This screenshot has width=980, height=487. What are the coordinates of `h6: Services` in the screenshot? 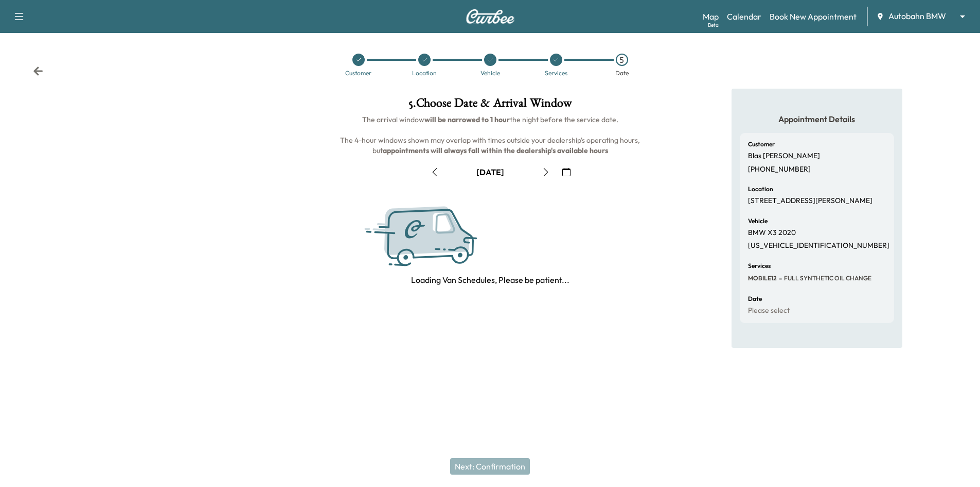 It's located at (759, 266).